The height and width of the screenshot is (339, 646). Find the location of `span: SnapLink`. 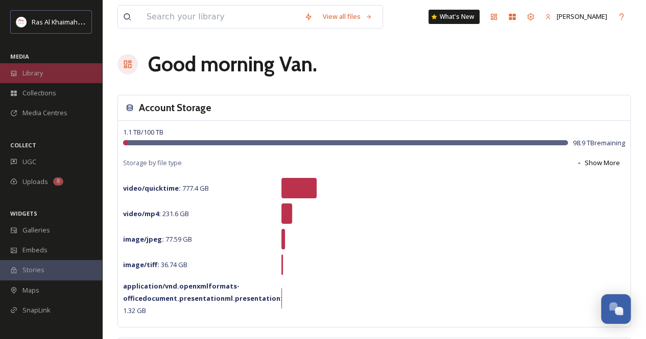

span: SnapLink is located at coordinates (36, 310).